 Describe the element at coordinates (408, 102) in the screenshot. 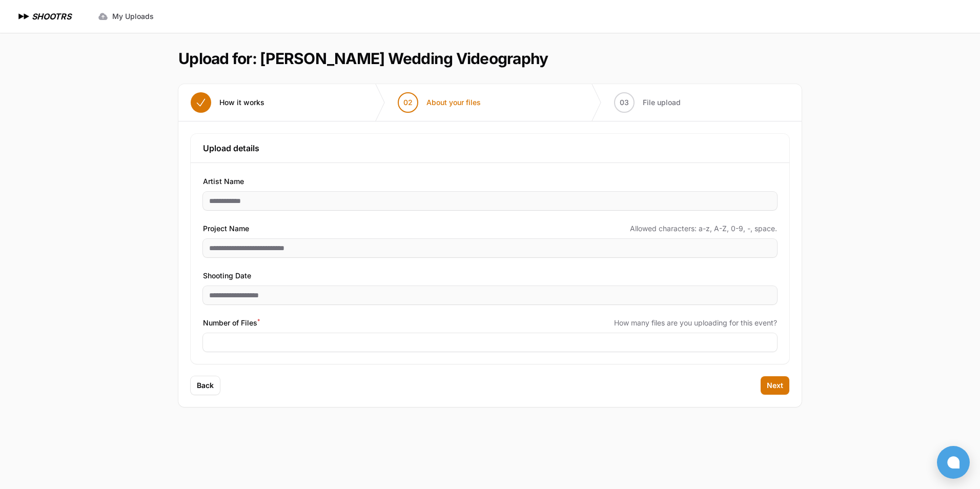

I see `span: 02` at that location.